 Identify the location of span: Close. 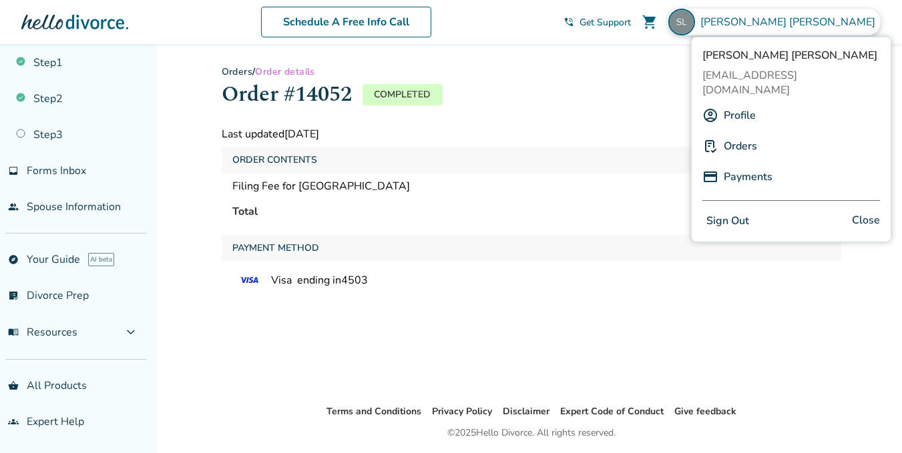
(865, 221).